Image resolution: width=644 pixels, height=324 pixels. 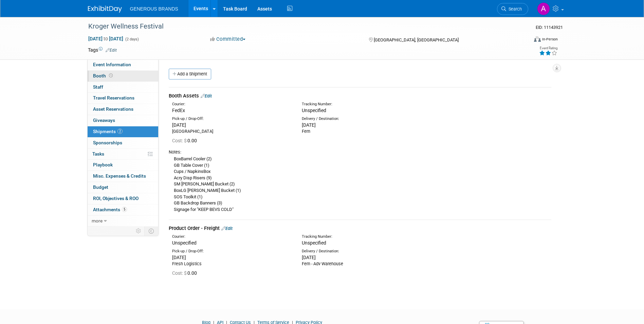 I want to click on a: Asset Reservations, so click(x=123, y=109).